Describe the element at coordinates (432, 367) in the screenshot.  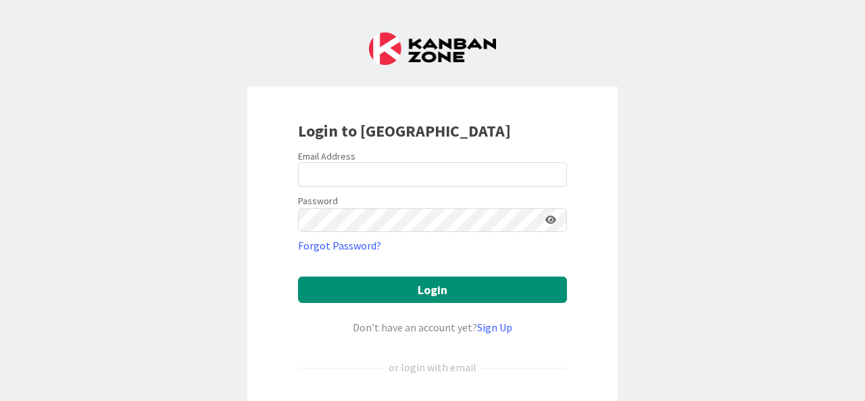
I see `div: or login with email` at that location.